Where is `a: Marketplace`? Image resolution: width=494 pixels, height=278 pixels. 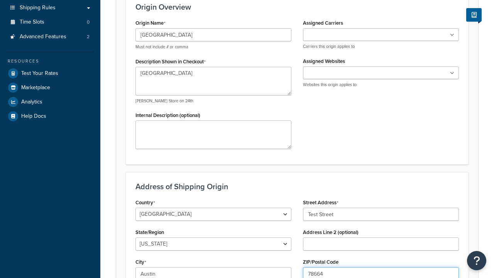 a: Marketplace is located at coordinates (50, 88).